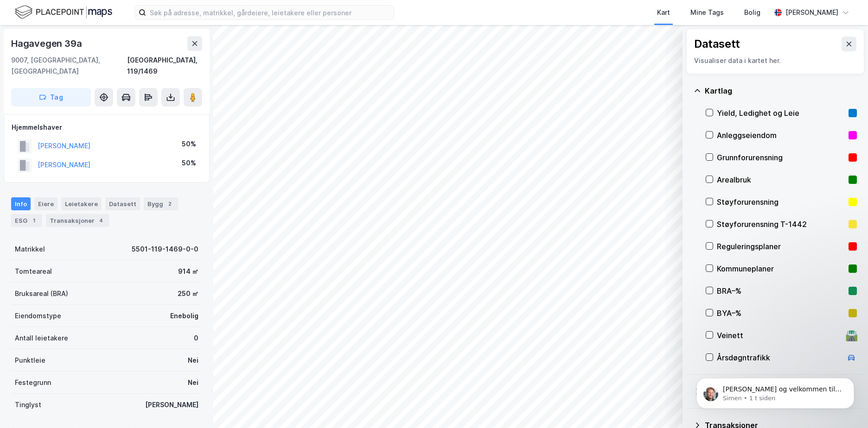  What do you see at coordinates (21, 204) in the screenshot?
I see `div: Info` at bounding box center [21, 204].